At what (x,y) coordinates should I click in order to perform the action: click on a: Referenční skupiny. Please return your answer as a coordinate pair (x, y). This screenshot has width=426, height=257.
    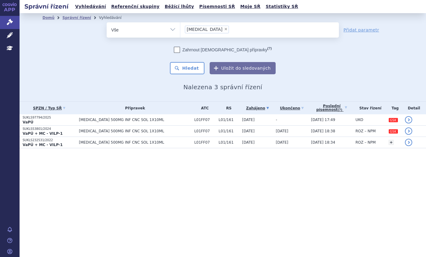
    Looking at the image, I should click on (135, 6).